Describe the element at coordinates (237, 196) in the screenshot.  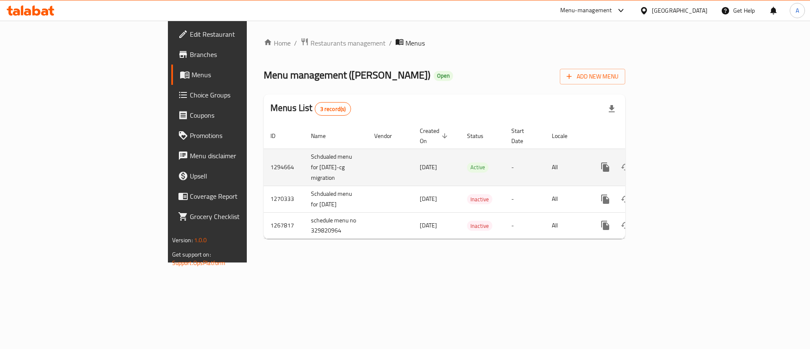
I see `a: Coverage Report` at that location.